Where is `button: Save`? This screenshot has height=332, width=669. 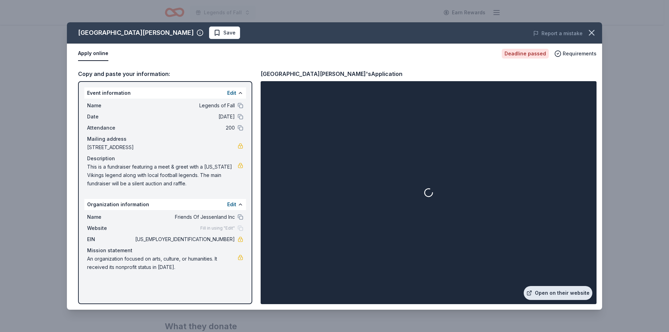 button: Save is located at coordinates (224, 33).